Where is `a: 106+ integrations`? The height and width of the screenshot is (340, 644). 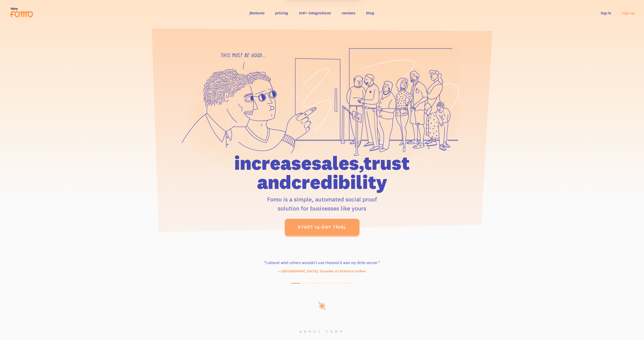 a: 106+ integrations is located at coordinates (315, 13).